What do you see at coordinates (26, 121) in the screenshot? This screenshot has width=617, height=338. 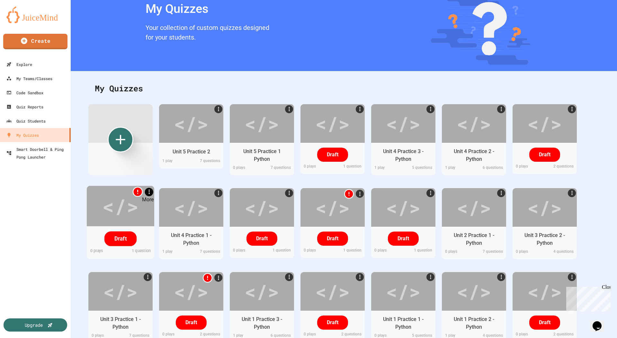 I see `div: Quiz Students` at bounding box center [26, 121].